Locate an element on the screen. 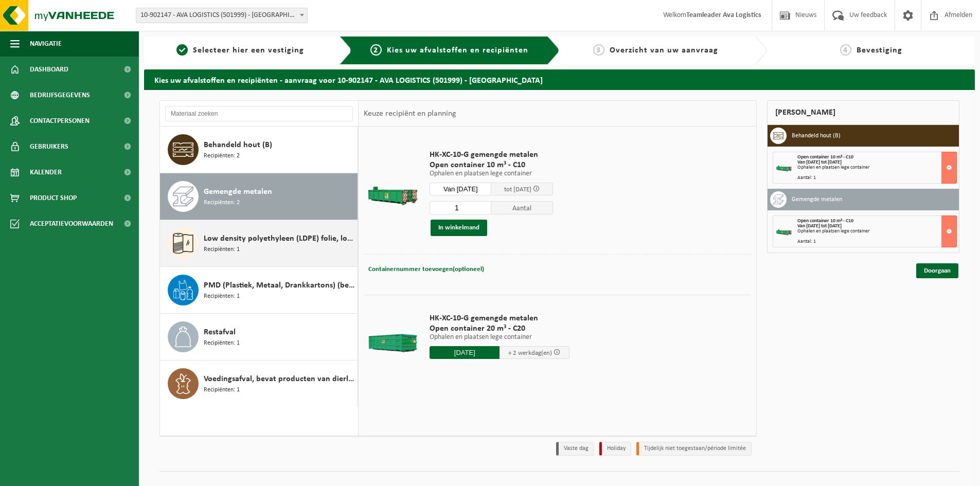 This screenshot has height=486, width=980. button: Restafval Recipiënten: 1 is located at coordinates (259, 337).